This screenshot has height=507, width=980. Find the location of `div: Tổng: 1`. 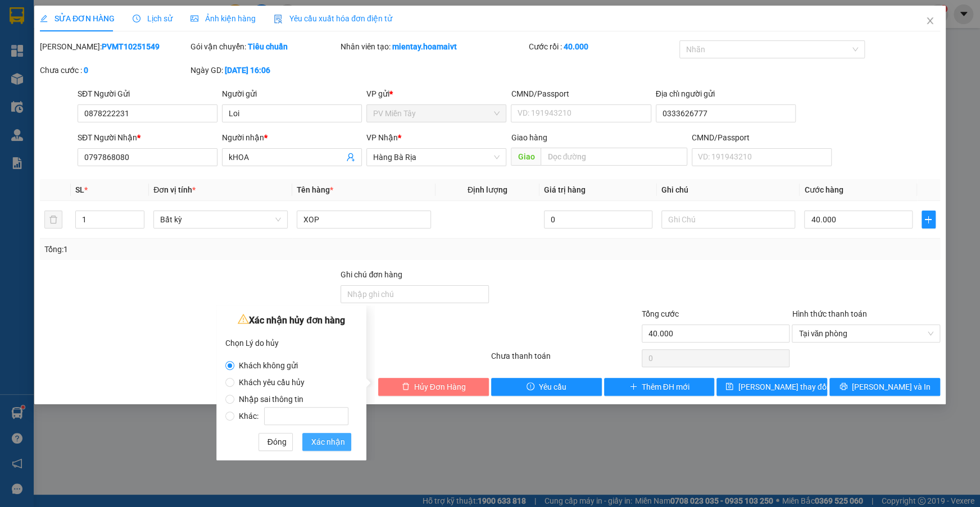

div: Tổng: 1 is located at coordinates (212, 250).